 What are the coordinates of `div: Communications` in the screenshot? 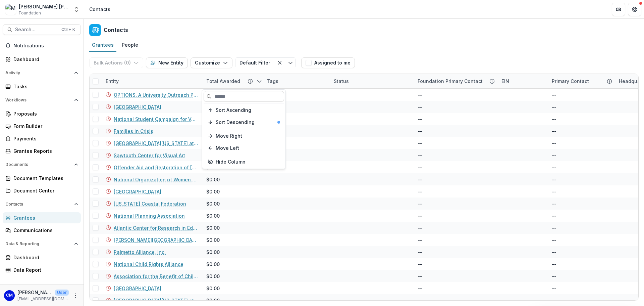 It's located at (44, 230).